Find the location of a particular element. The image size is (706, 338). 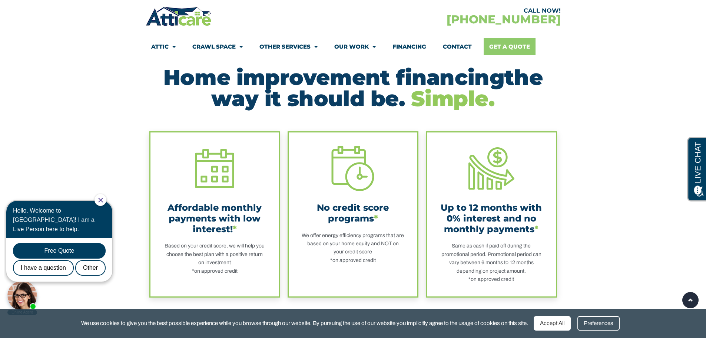

div: Free Quote is located at coordinates (56, 57).